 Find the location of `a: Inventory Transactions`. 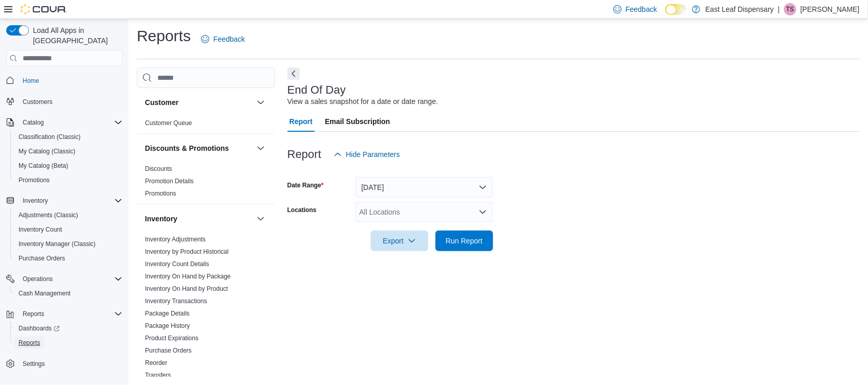

a: Inventory Transactions is located at coordinates (176, 301).